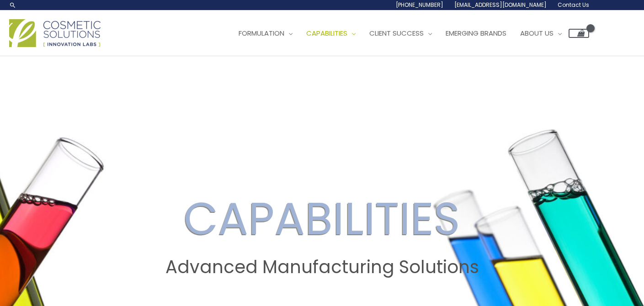 This screenshot has height=306, width=644. What do you see at coordinates (322, 219) in the screenshot?
I see `h2: CAPABILITIES` at bounding box center [322, 219].